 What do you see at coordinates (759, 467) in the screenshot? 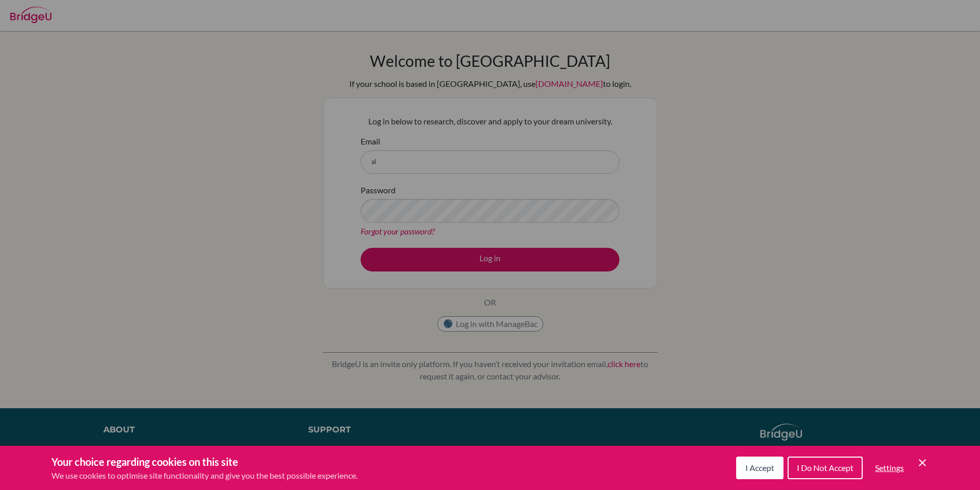
I see `span: I Accept` at bounding box center [759, 467].